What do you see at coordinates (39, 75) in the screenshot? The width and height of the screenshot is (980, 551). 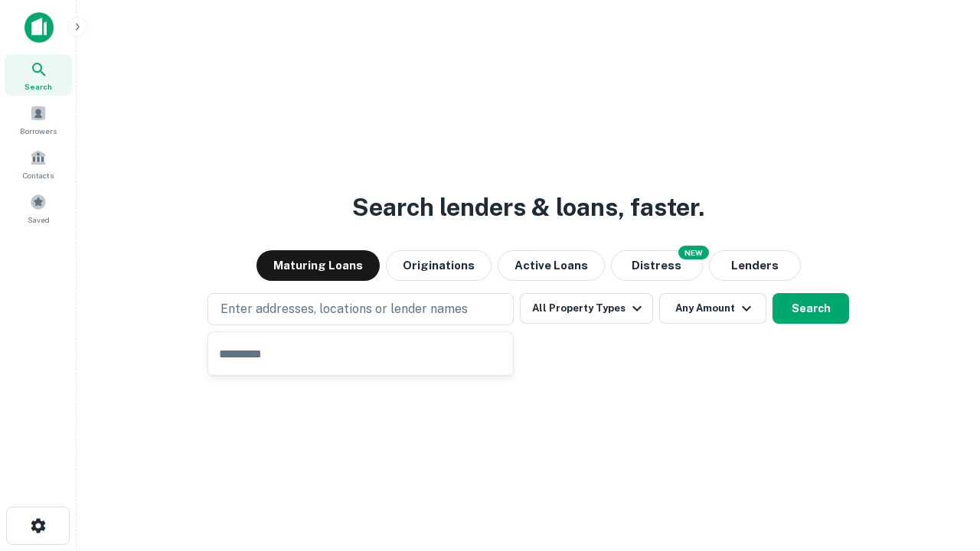 I see `div: Search` at bounding box center [39, 75].